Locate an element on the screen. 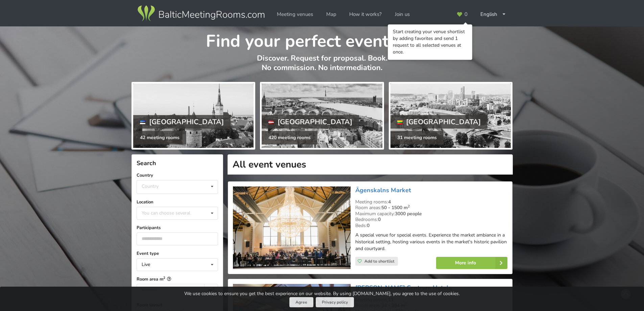  a: Meeting venues is located at coordinates (295, 14).